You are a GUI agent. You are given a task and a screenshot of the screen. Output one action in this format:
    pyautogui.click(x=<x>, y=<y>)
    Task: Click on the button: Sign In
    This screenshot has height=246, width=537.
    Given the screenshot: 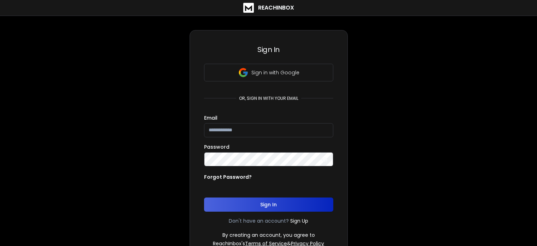 What is the action you would take?
    pyautogui.click(x=269, y=204)
    